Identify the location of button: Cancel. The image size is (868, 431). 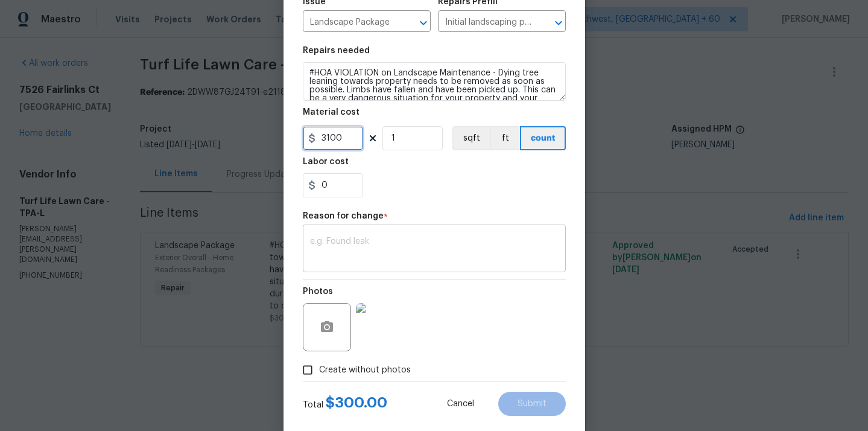
(461, 404).